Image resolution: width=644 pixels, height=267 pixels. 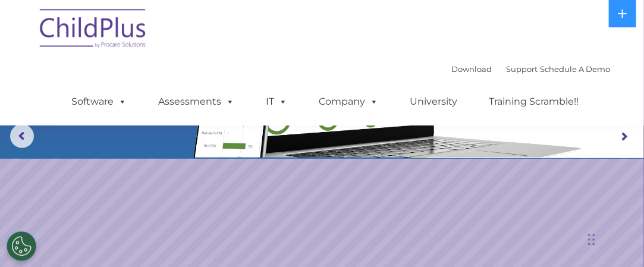 I want to click on a: Schedule A Demo, so click(x=576, y=69).